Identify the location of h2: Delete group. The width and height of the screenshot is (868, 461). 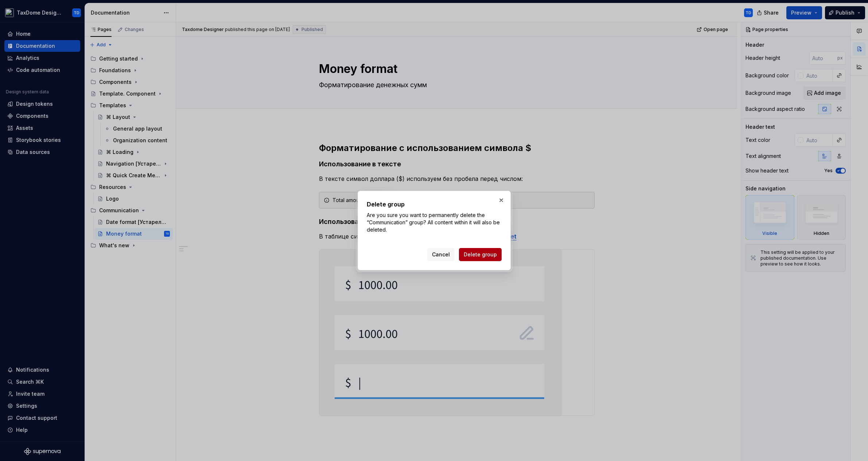
(434, 204).